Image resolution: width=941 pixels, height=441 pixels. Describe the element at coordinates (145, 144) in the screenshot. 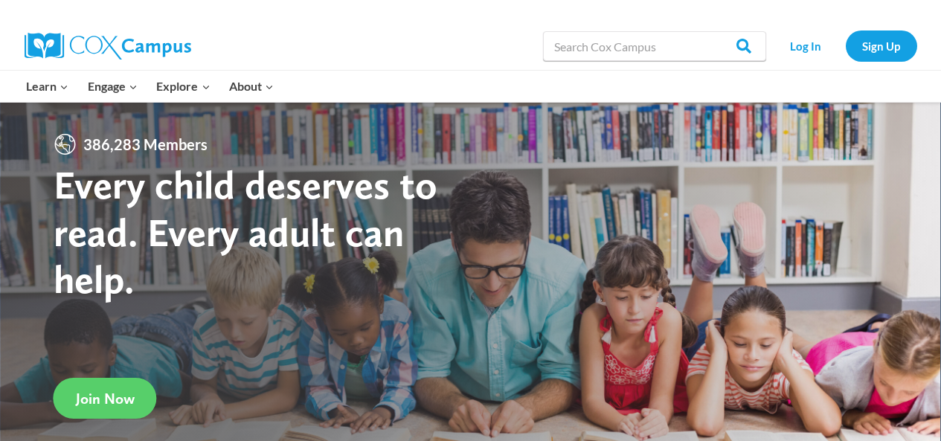

I see `span: 386,283 Members` at that location.